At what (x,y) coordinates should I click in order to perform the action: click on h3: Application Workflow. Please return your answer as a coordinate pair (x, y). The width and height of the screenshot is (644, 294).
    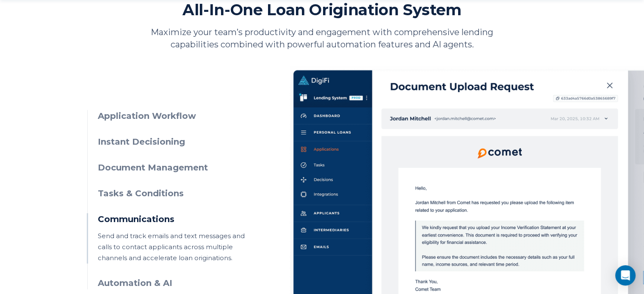
    Looking at the image, I should click on (174, 116).